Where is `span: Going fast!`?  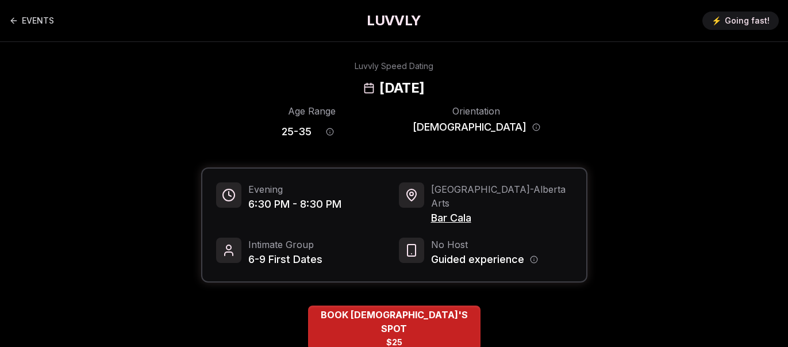 span: Going fast! is located at coordinates (747, 21).